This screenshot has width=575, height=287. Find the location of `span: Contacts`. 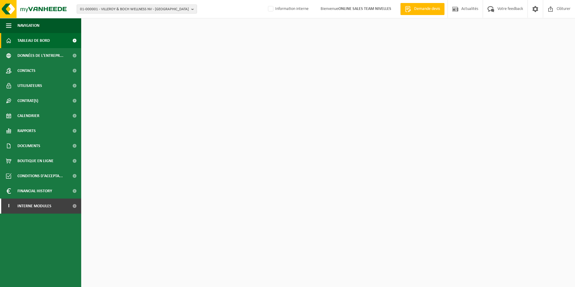

span: Contacts is located at coordinates (26, 71).